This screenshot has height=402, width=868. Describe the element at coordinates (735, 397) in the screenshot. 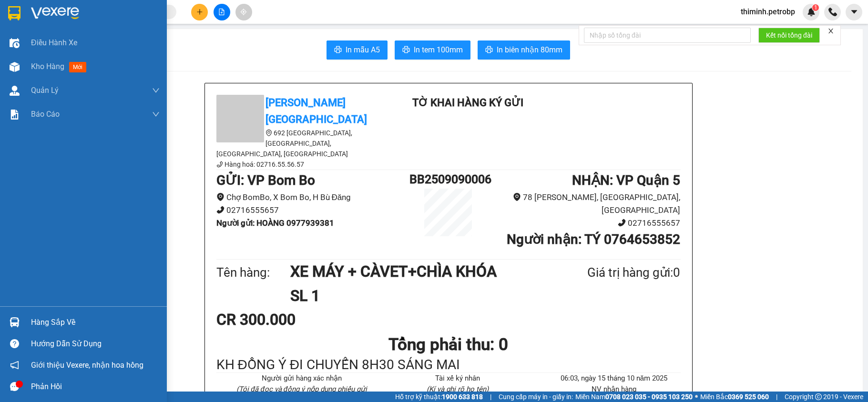

I see `span: Miền Bắc` at that location.